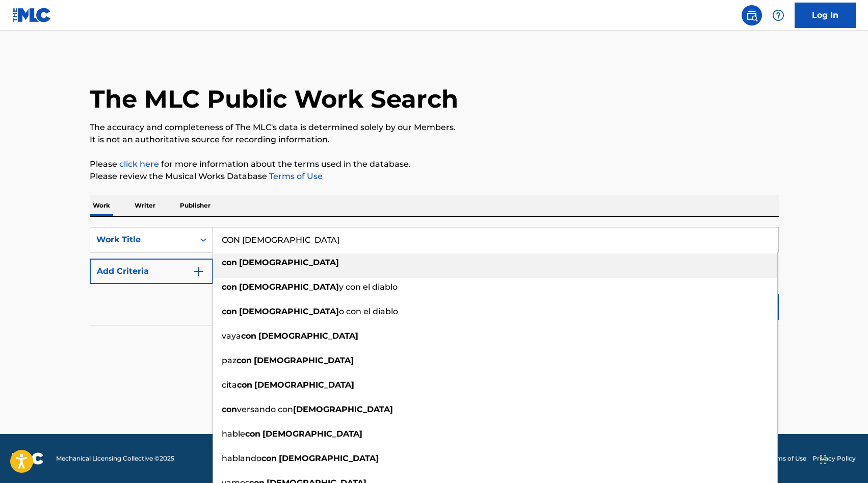  I want to click on span: o con el diablo, so click(368, 311).